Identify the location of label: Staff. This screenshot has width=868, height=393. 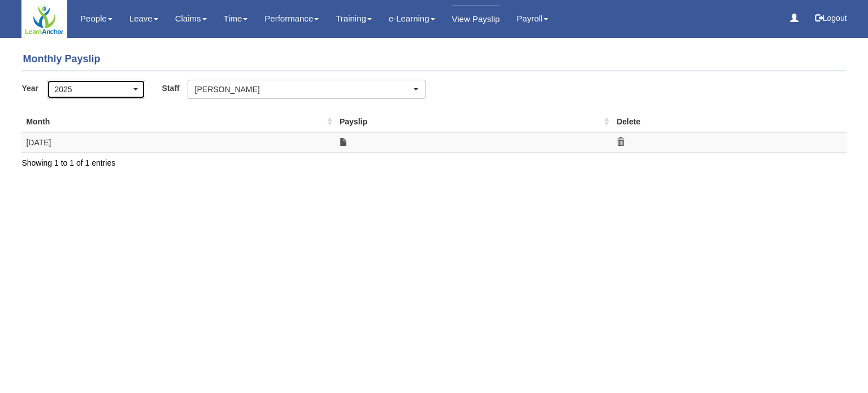
(174, 88).